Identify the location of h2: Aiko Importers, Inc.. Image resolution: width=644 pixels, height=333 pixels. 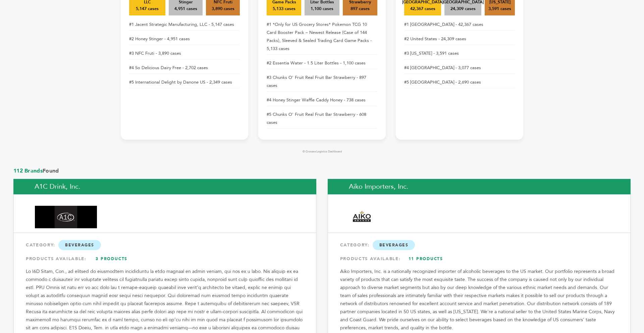
(479, 187).